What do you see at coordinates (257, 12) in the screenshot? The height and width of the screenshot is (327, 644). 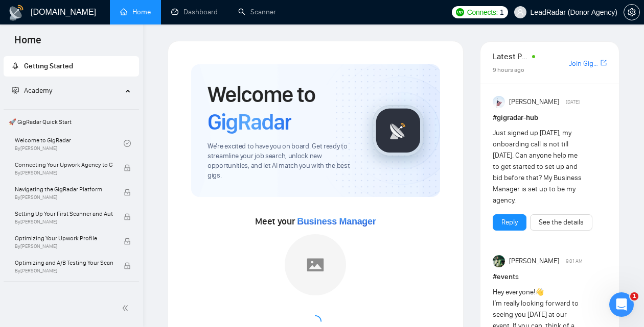 I see `a: searchScanner` at bounding box center [257, 12].